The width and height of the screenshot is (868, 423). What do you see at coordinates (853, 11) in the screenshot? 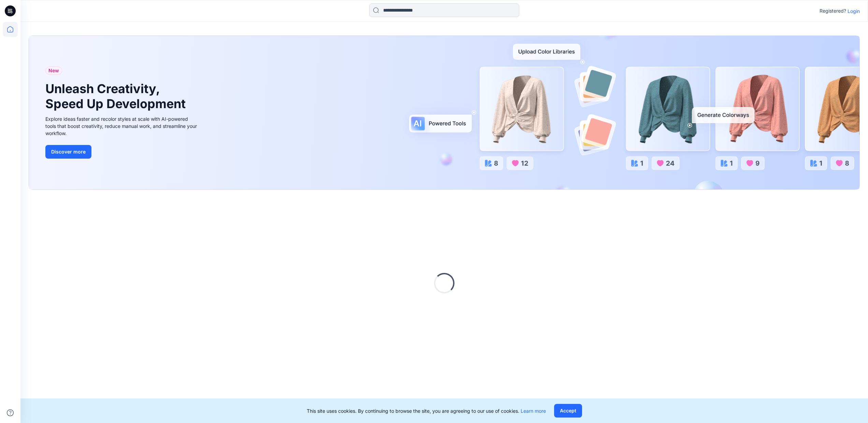
I see `p: Login` at bounding box center [853, 11].